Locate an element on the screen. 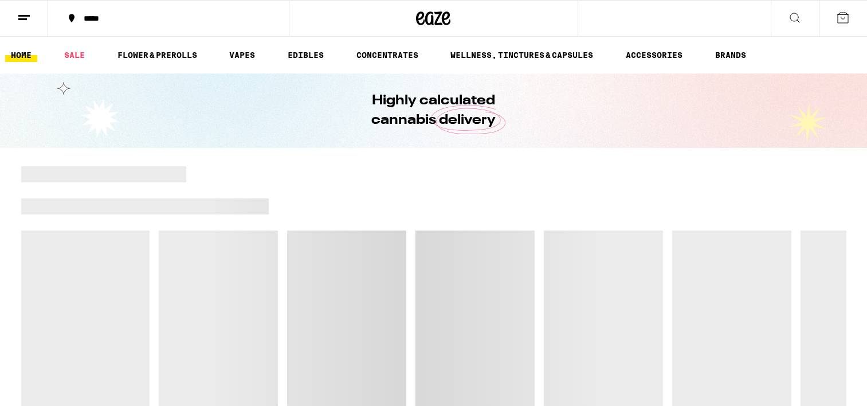  a: EDIBLES is located at coordinates (306, 55).